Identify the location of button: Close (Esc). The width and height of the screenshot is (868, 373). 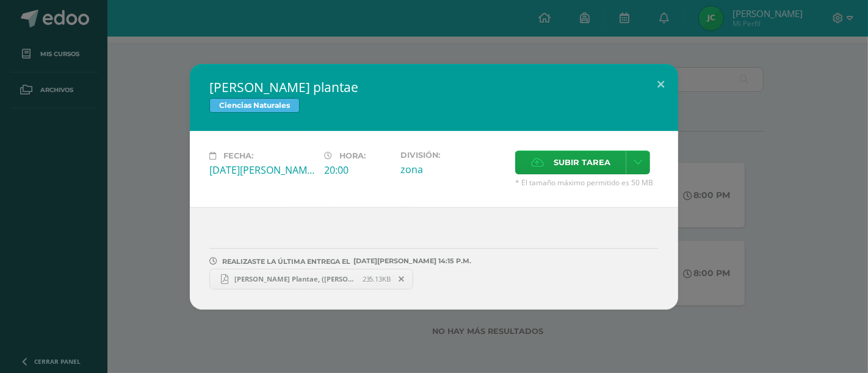
(661, 85).